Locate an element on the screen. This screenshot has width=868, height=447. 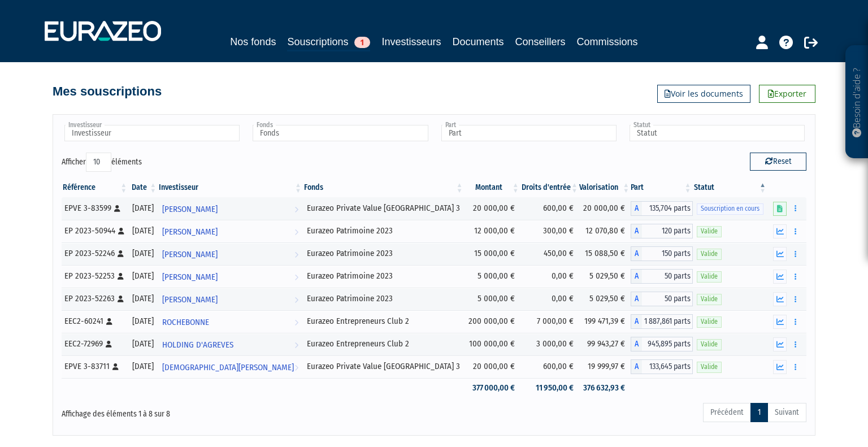
span: 150 parts is located at coordinates (666, 254).